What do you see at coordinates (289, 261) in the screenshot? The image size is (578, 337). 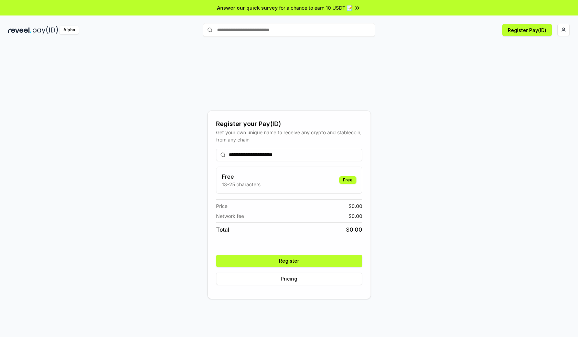 I see `button: Register` at bounding box center [289, 261].